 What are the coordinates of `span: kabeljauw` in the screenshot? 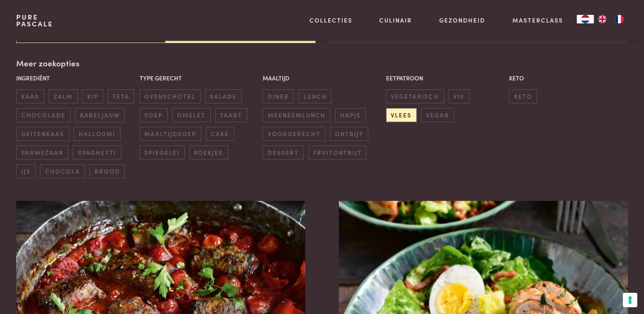 It's located at (100, 115).